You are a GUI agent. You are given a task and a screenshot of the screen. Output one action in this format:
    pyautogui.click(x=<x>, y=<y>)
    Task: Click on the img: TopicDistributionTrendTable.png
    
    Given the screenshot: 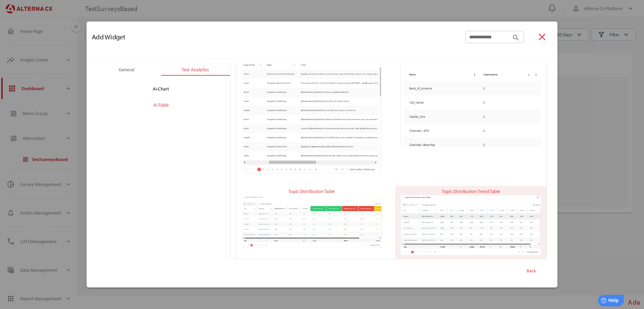 What is the action you would take?
    pyautogui.click(x=471, y=225)
    